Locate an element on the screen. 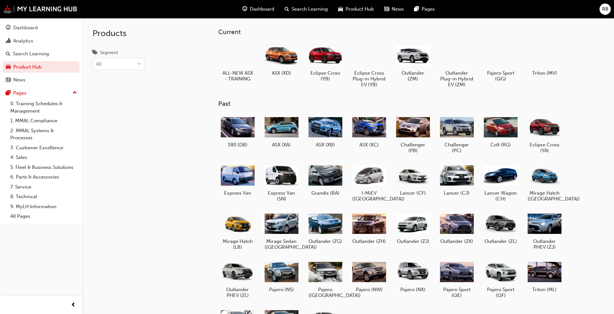 Image resolution: width=614 pixels, height=314 pixels. h5: Pajero (NW) is located at coordinates (369, 290).